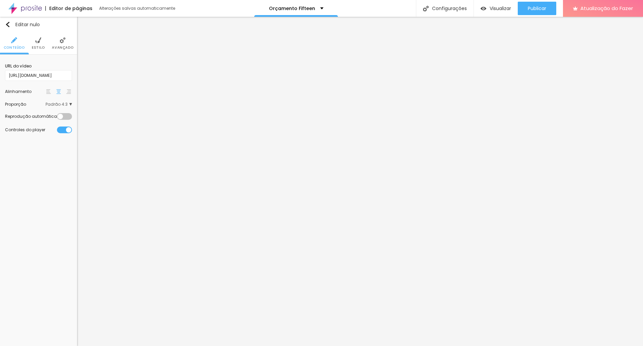  What do you see at coordinates (484, 8) in the screenshot?
I see `img: view-1.svg` at bounding box center [484, 8].